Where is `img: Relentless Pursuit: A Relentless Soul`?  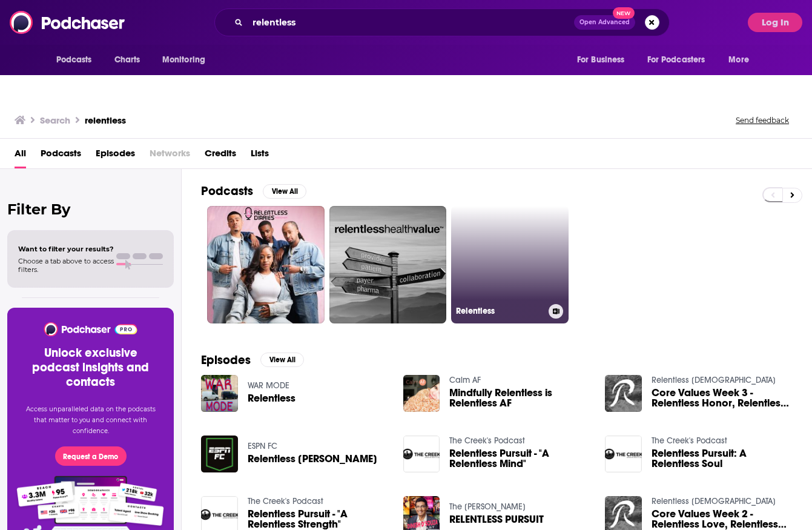
img: Relentless Pursuit: A Relentless Soul is located at coordinates (623, 454).